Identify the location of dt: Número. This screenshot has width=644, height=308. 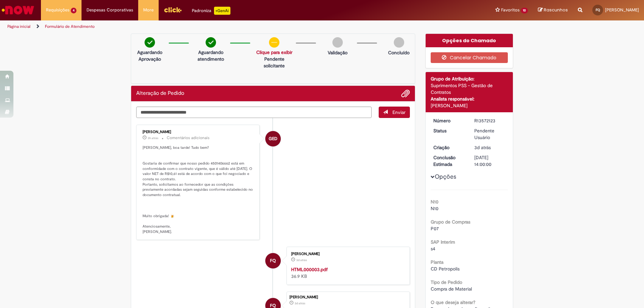
(448, 120).